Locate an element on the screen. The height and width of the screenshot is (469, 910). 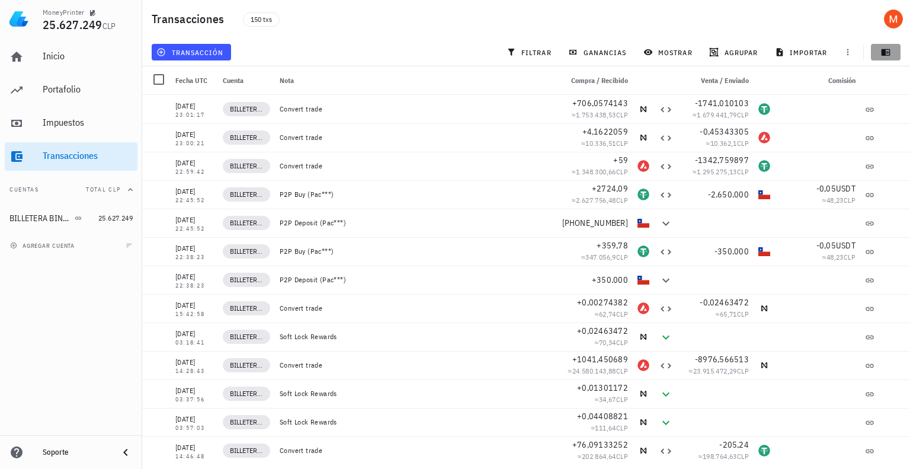
span: ganancias is located at coordinates (599, 52).